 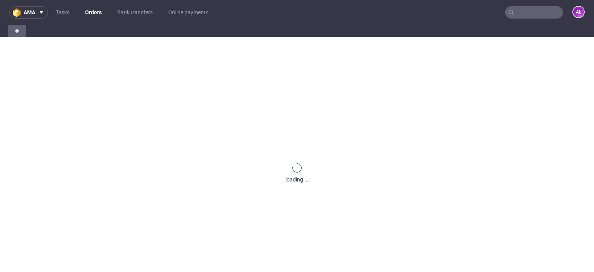 I want to click on a: Bank transfers, so click(x=135, y=12).